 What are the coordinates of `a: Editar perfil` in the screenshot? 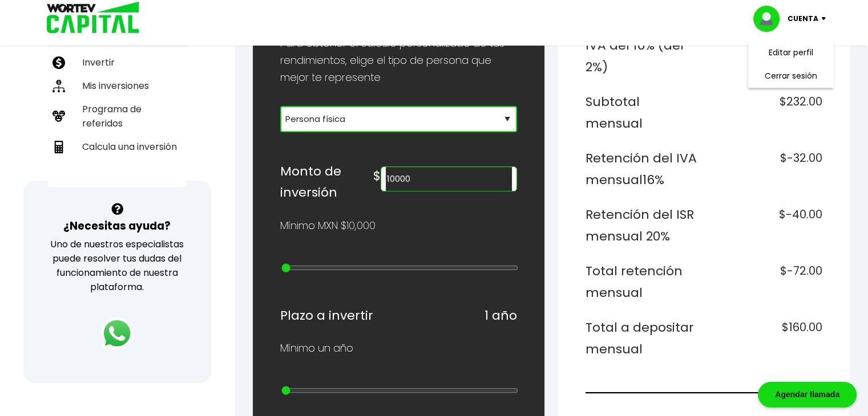 It's located at (791, 53).